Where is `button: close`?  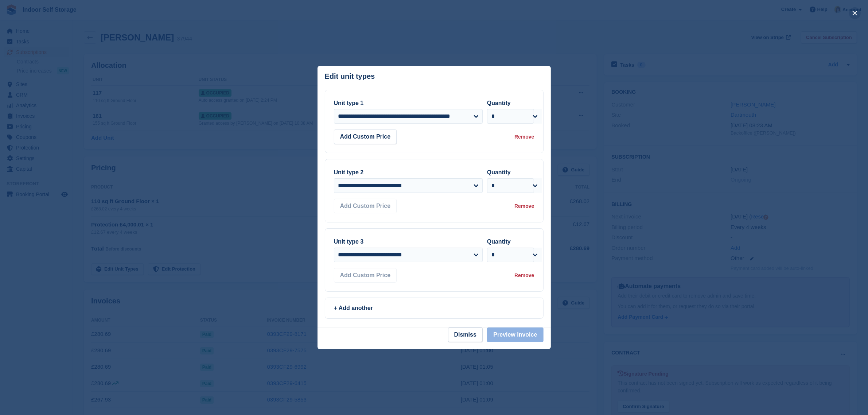 button: close is located at coordinates (855, 14).